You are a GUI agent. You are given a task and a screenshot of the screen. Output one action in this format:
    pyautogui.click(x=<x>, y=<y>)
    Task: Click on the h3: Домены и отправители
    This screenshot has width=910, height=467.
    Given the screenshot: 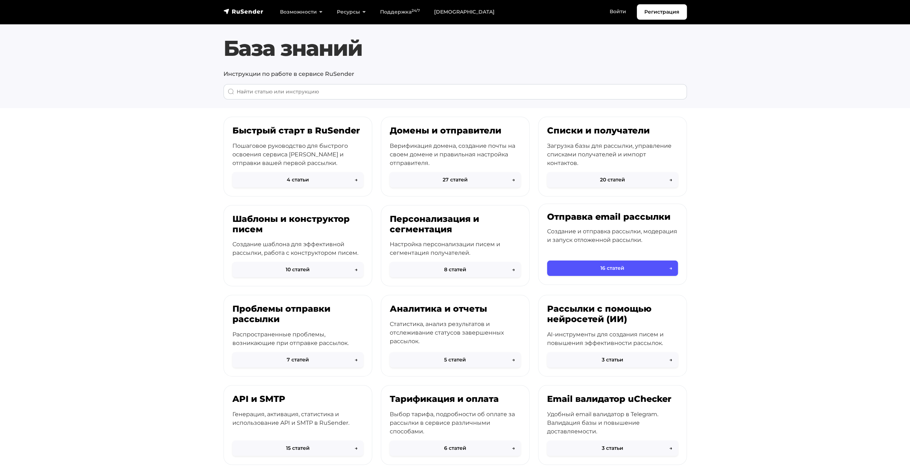 What is the action you would take?
    pyautogui.click(x=455, y=131)
    